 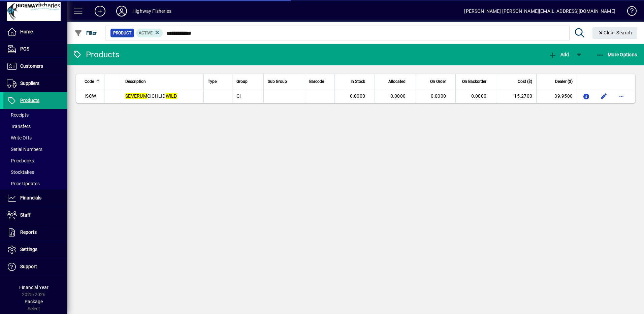 What do you see at coordinates (438, 82) in the screenshot?
I see `span: On Order` at bounding box center [438, 82].